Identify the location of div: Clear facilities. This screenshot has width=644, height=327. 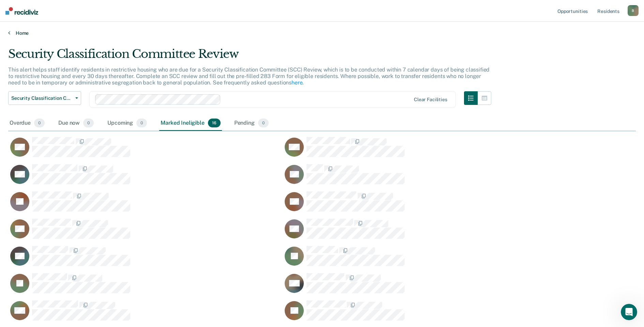
(431, 100).